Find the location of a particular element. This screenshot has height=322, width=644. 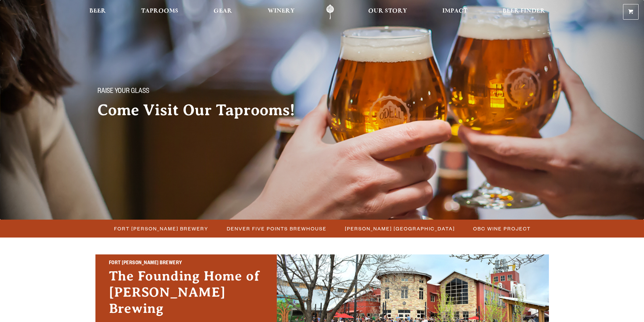

span: Raise your glass is located at coordinates (123, 92).